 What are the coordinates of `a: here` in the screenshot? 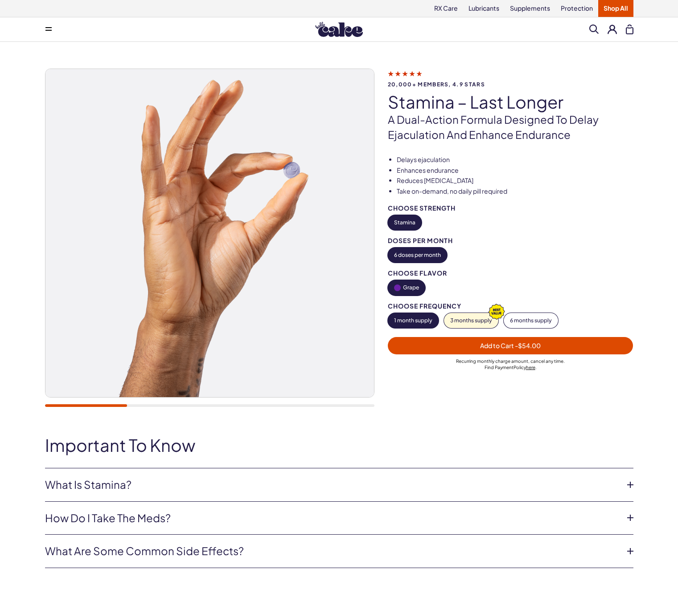 It's located at (530, 368).